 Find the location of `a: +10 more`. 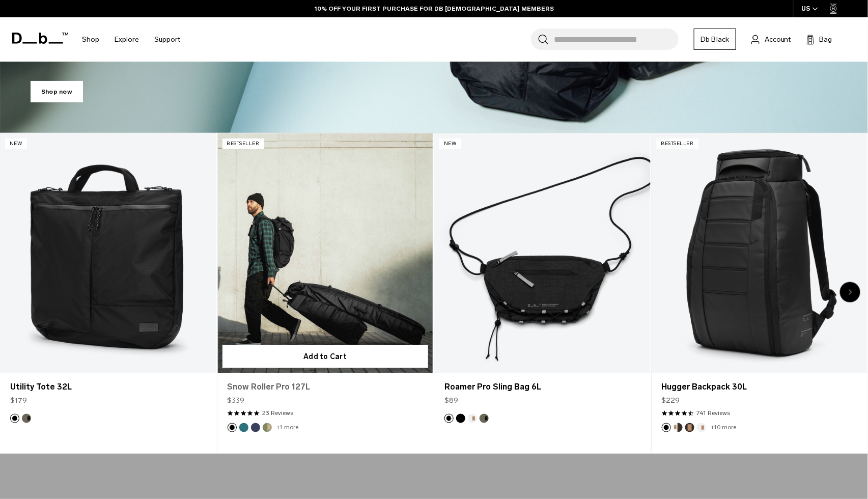

a: +10 more is located at coordinates (724, 427).